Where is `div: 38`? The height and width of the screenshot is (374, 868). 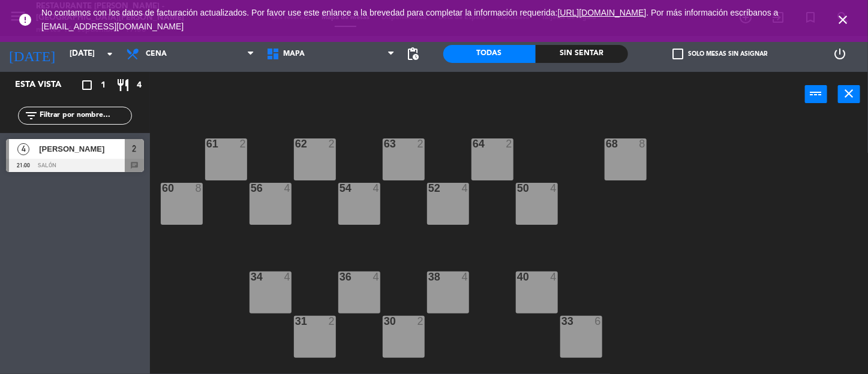 div: 38 is located at coordinates (428, 277).